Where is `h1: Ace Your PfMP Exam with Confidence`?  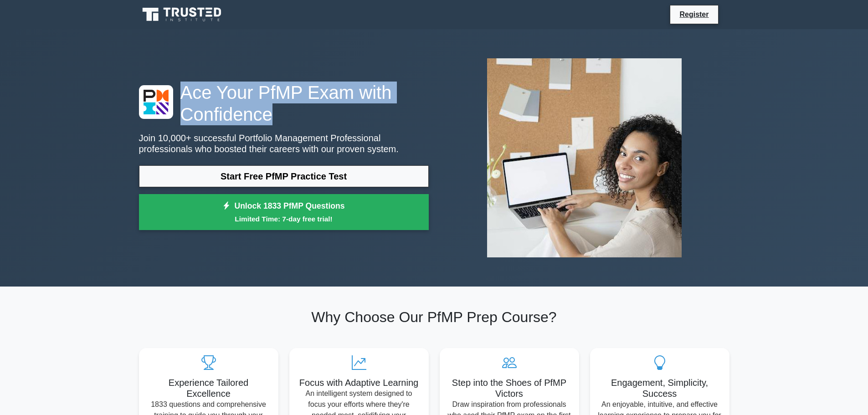 h1: Ace Your PfMP Exam with Confidence is located at coordinates (283, 103).